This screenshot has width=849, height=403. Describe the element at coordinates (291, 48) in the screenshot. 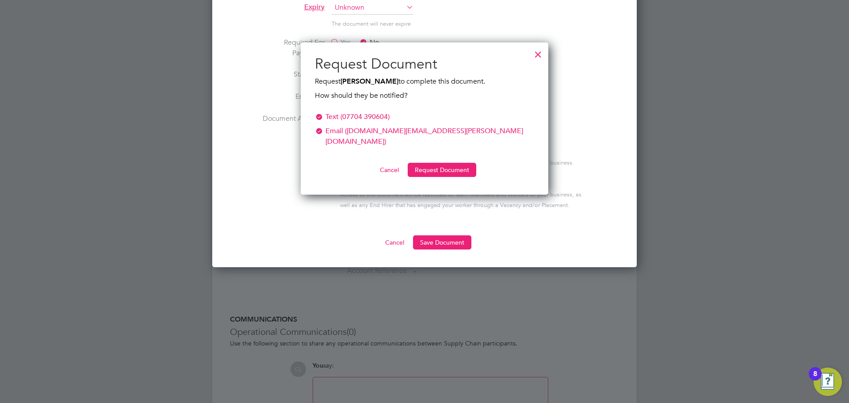

I see `label: Required For Payment` at that location.